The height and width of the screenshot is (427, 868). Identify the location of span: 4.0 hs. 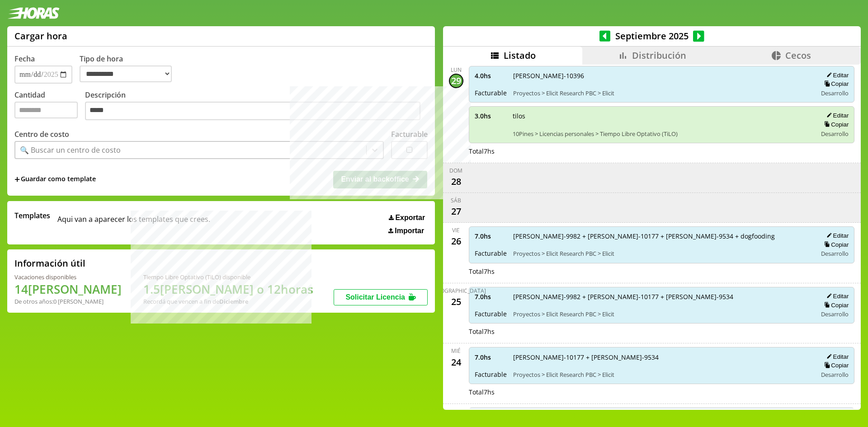
(491, 76).